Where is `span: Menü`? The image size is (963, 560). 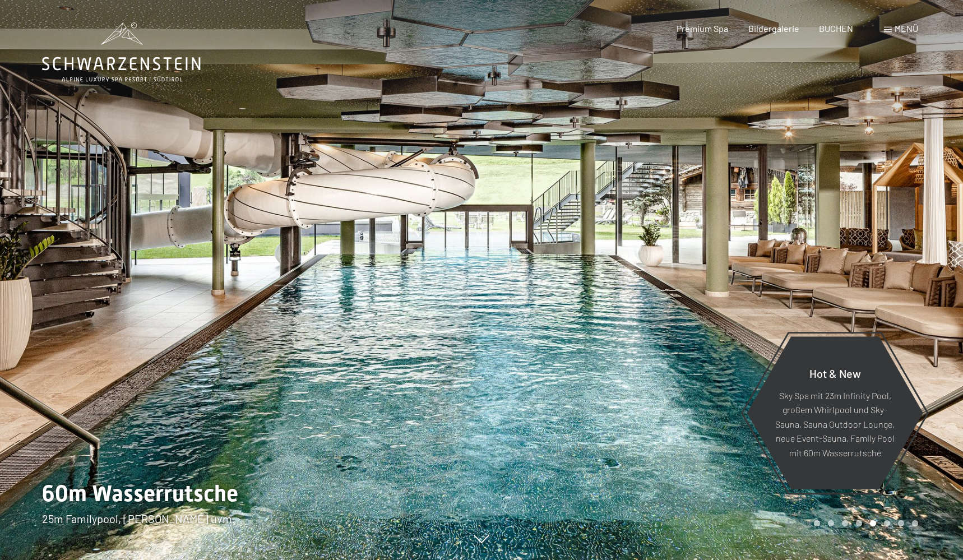 span: Menü is located at coordinates (906, 28).